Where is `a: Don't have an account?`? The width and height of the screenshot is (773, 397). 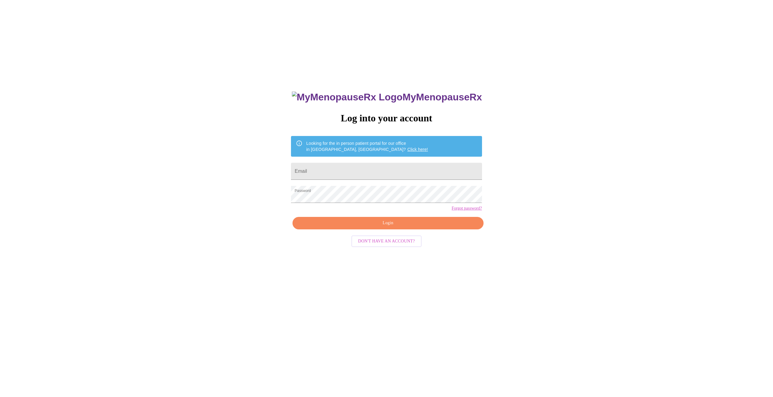
a: Don't have an account? is located at coordinates (387, 240).